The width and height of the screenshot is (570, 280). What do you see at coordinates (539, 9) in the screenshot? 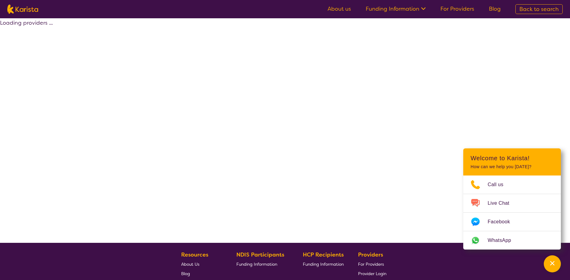
I see `a: Back to search` at bounding box center [539, 9].